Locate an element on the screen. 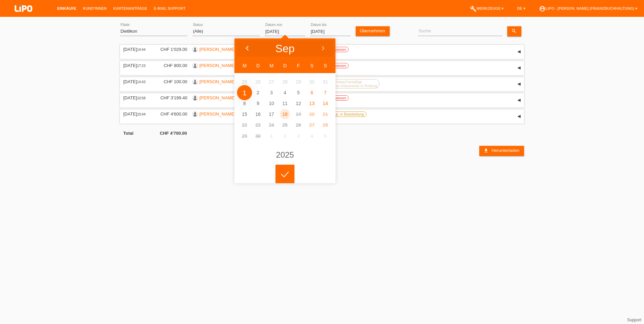  label: Unbestätigt, in Bearbeitung is located at coordinates (342, 114).